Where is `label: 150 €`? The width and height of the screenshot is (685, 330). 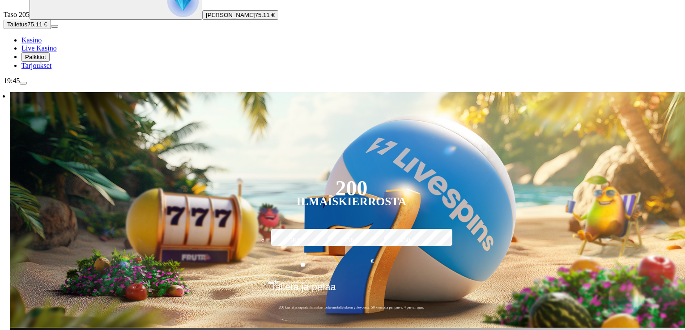
label: 150 € is located at coordinates (351, 241).